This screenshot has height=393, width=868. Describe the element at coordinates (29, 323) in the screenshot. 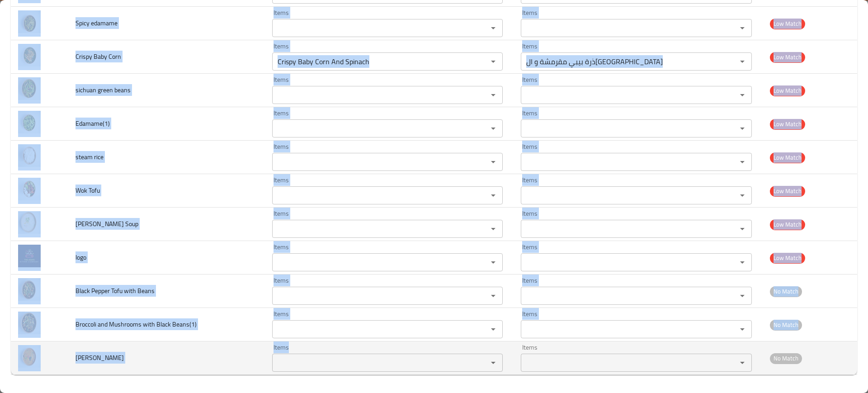

I see `img: Broccoli and Mushrooms with Black Beans(1)` at that location.